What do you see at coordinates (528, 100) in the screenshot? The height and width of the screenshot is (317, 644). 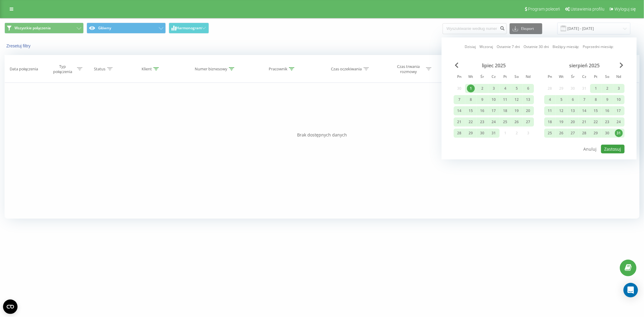 I see `div: ndz 13 lip 2025` at bounding box center [528, 100].